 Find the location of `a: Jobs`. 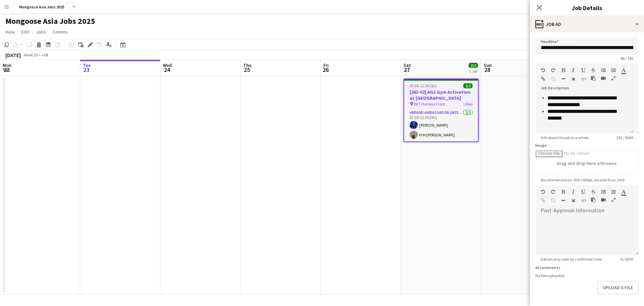

a: Jobs is located at coordinates (41, 32).